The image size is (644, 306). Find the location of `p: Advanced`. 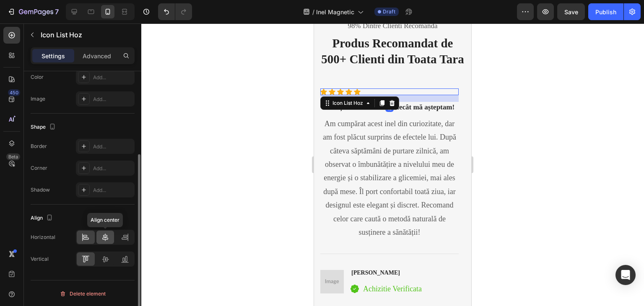

p: Advanced is located at coordinates (97, 56).